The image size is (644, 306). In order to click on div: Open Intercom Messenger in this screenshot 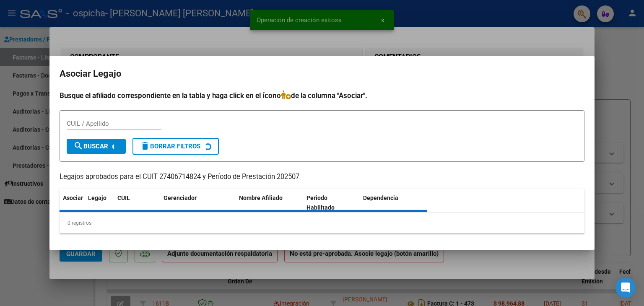, I will do `click(625, 287)`.